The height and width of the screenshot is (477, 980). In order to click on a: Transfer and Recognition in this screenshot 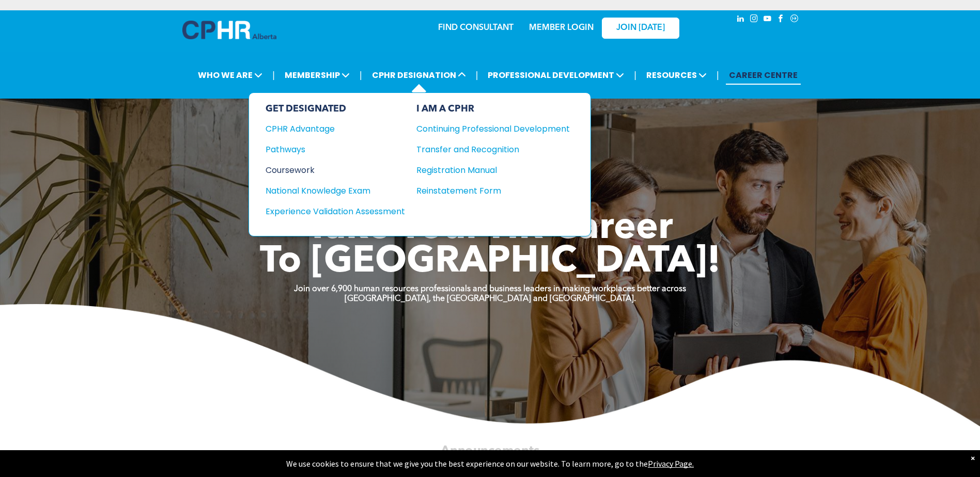, I will do `click(493, 149)`.